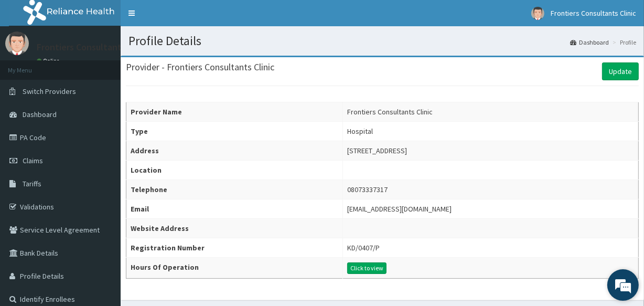  Describe the element at coordinates (235, 150) in the screenshot. I see `th: Address` at that location.